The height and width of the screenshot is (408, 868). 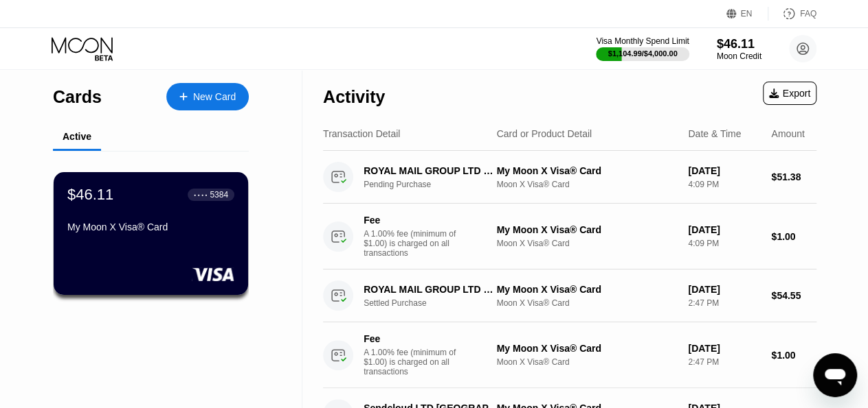 What do you see at coordinates (787, 134) in the screenshot?
I see `div: Amount` at bounding box center [787, 134].